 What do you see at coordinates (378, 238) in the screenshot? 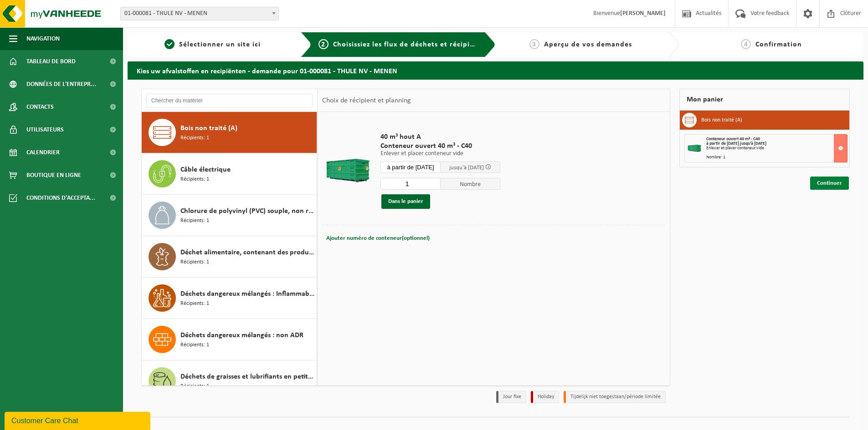
I see `span: Ajouter numéro de conteneur(optionnel)` at bounding box center [378, 238].